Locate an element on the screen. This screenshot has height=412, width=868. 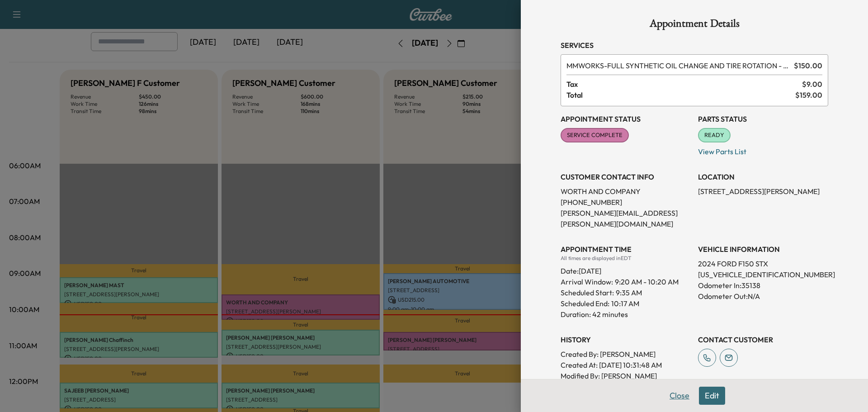
p: 2024 FORD F150 STX is located at coordinates (763, 263).